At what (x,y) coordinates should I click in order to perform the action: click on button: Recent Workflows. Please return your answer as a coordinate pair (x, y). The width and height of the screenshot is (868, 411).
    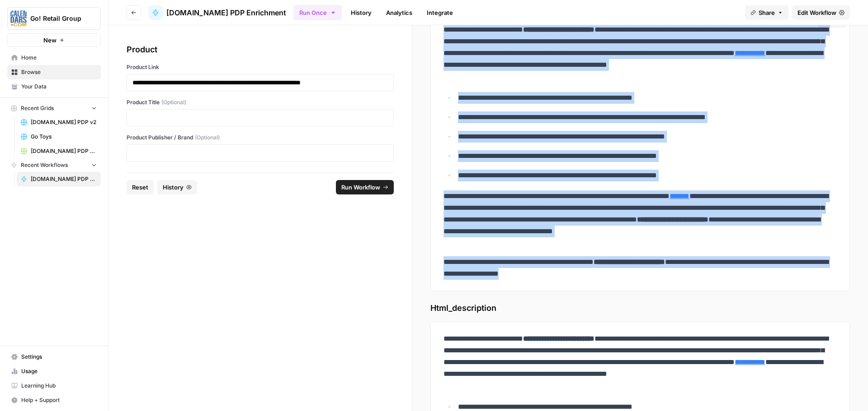
    Looking at the image, I should click on (54, 165).